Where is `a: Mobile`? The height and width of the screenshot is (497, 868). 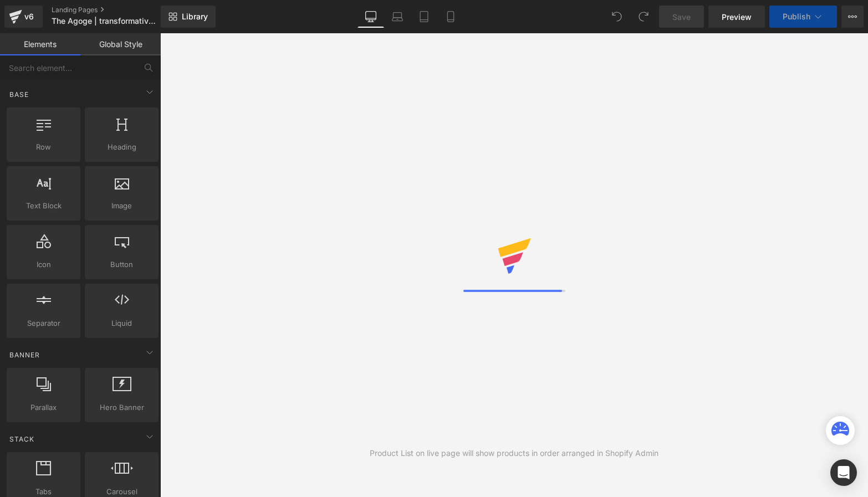 a: Mobile is located at coordinates (451, 17).